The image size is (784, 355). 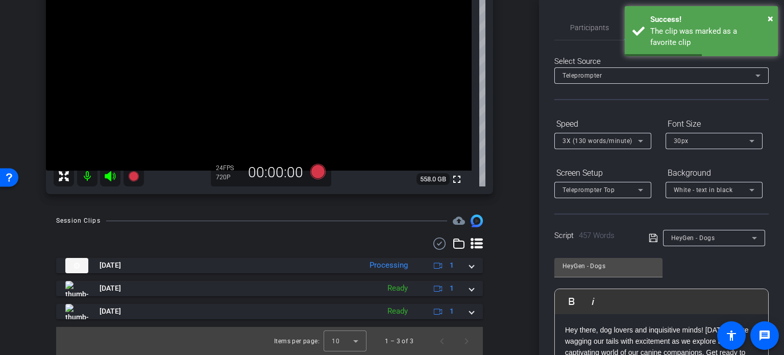 I want to click on div: Script, so click(x=594, y=235).